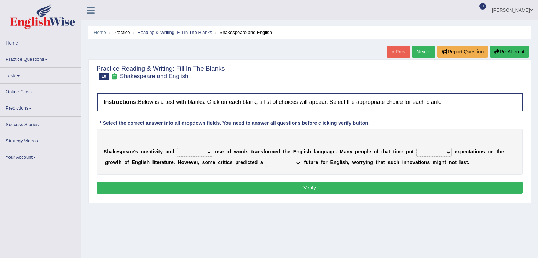 This screenshot has width=538, height=258. Describe the element at coordinates (41, 74) in the screenshot. I see `a: Tests` at that location.